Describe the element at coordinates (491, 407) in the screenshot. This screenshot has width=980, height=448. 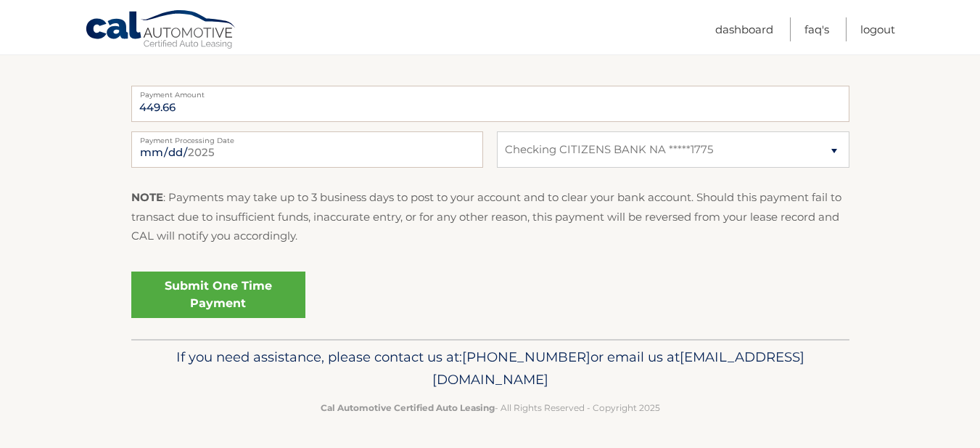
I see `p: - All Rights Reserved - Copyright 2025` at that location.